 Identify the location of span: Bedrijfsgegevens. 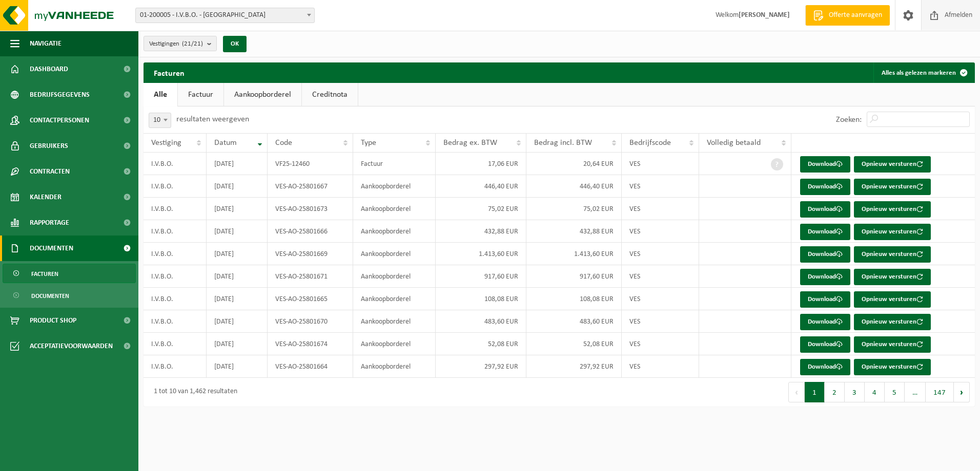
(59, 95).